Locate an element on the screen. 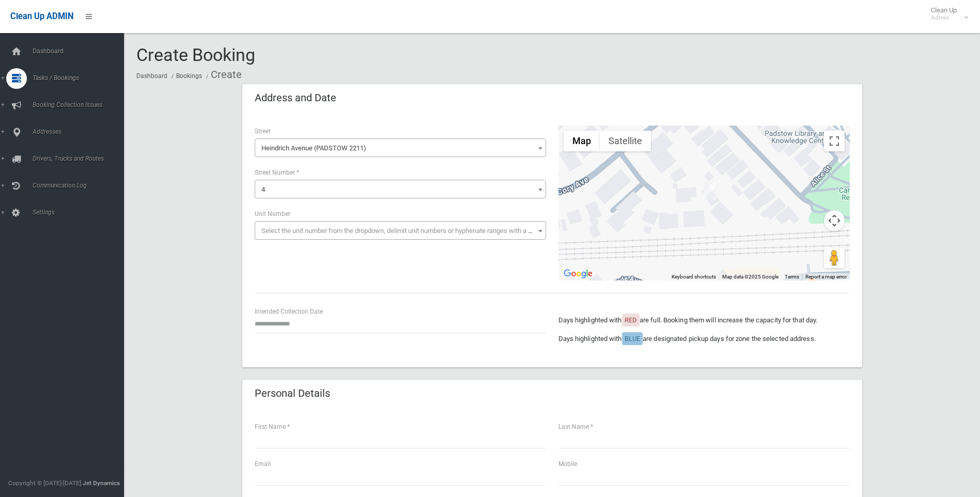  header: Address and Date is located at coordinates (296, 98).